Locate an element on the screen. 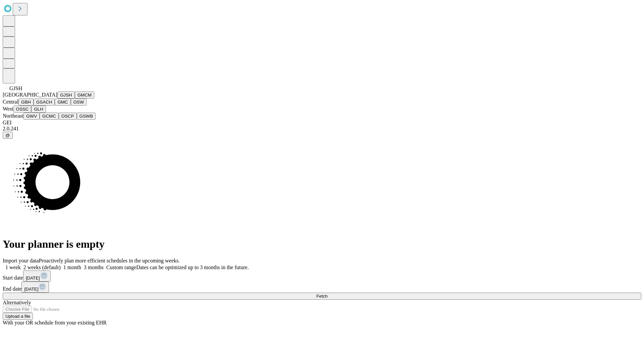 The image size is (644, 362). span: Custom range is located at coordinates (121, 267).